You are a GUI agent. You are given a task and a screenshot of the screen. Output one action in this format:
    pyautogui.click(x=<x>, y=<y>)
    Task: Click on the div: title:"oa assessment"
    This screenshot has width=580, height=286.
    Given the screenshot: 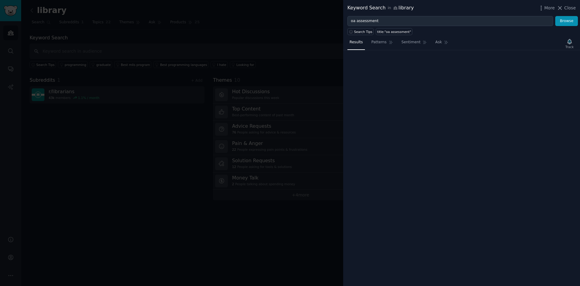 What is the action you would take?
    pyautogui.click(x=394, y=32)
    